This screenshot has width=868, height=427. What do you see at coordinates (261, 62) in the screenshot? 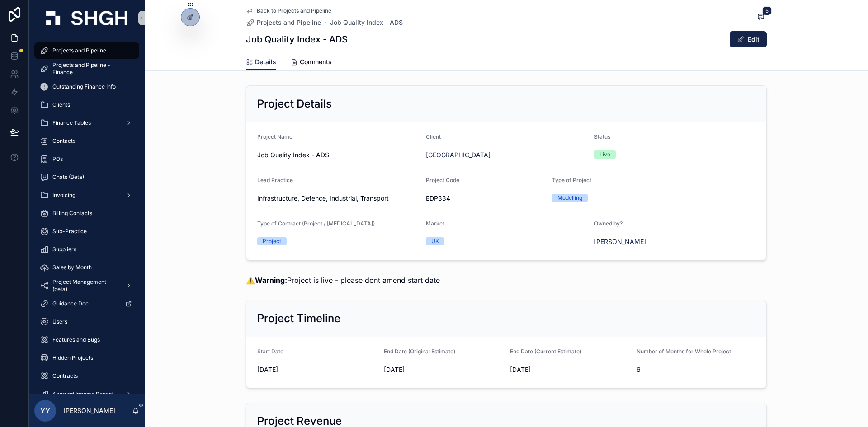
I see `a: Details` at bounding box center [261, 62].